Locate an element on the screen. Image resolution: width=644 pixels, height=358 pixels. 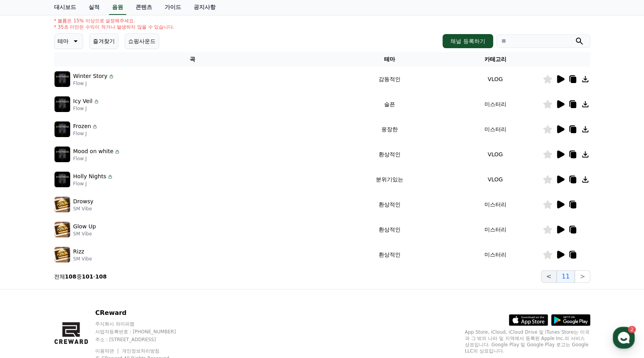
a: 채널 등록하기 is located at coordinates (468, 41).